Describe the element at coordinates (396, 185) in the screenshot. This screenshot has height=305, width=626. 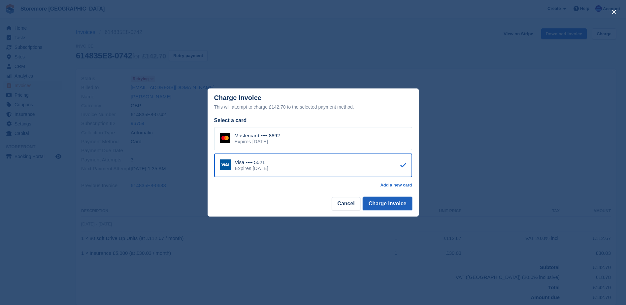
I see `a: Add a new card` at that location.